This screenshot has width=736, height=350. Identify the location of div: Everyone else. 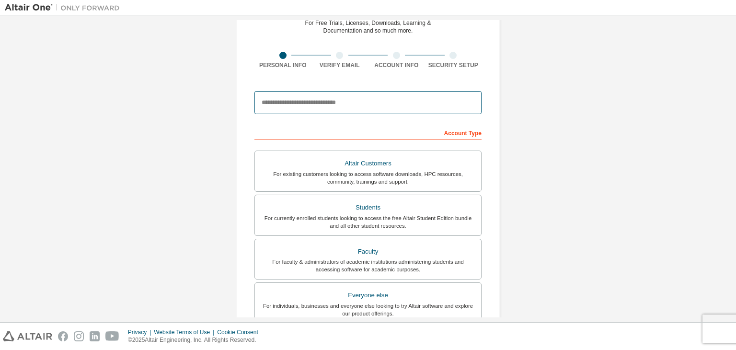
(368, 295).